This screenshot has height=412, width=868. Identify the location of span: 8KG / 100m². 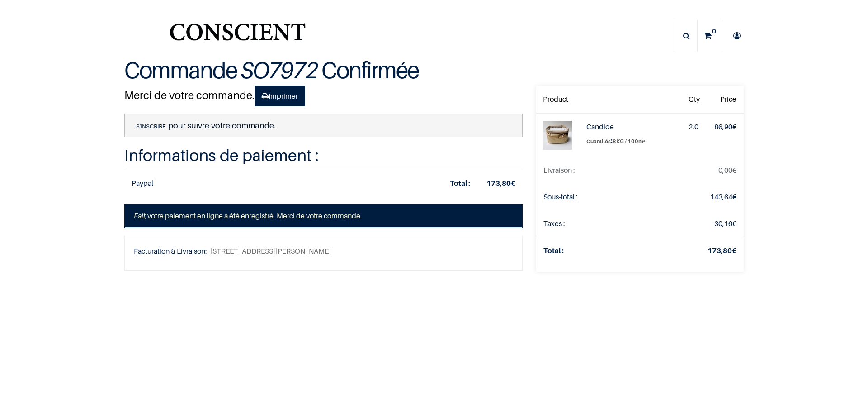
(629, 141).